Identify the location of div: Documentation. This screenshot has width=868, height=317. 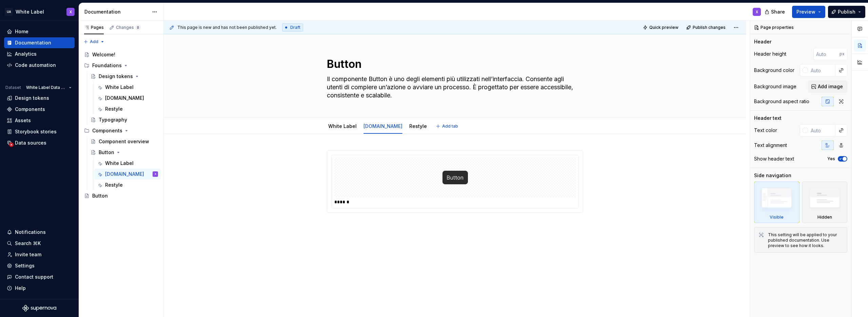
(116, 12).